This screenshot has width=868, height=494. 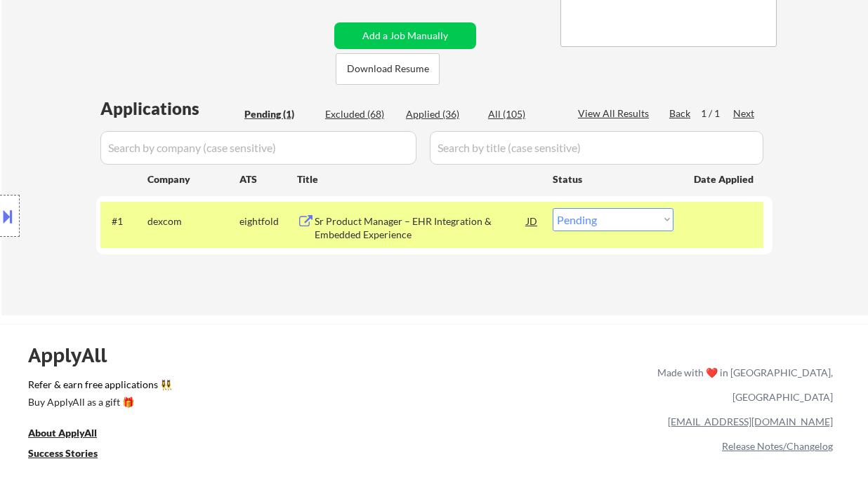 What do you see at coordinates (268, 180) in the screenshot?
I see `div: ATS` at bounding box center [268, 180].